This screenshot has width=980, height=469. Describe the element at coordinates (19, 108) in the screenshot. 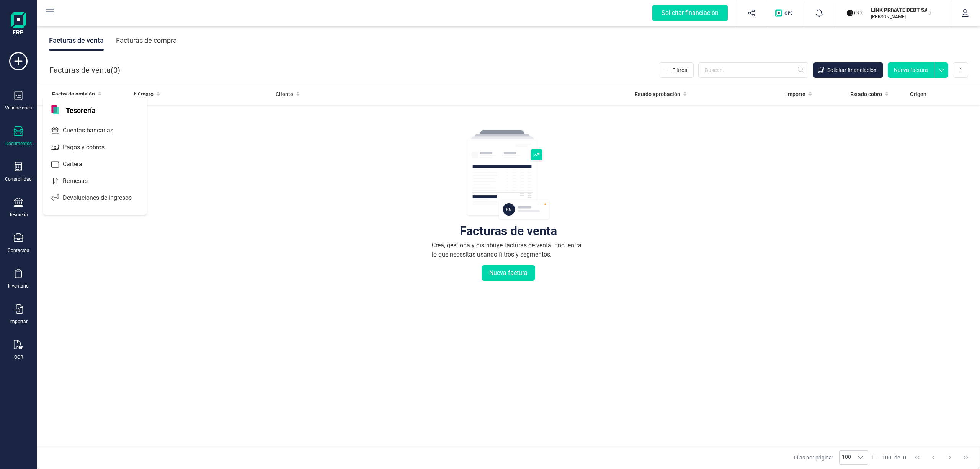

I see `div: Validaciones` at that location.